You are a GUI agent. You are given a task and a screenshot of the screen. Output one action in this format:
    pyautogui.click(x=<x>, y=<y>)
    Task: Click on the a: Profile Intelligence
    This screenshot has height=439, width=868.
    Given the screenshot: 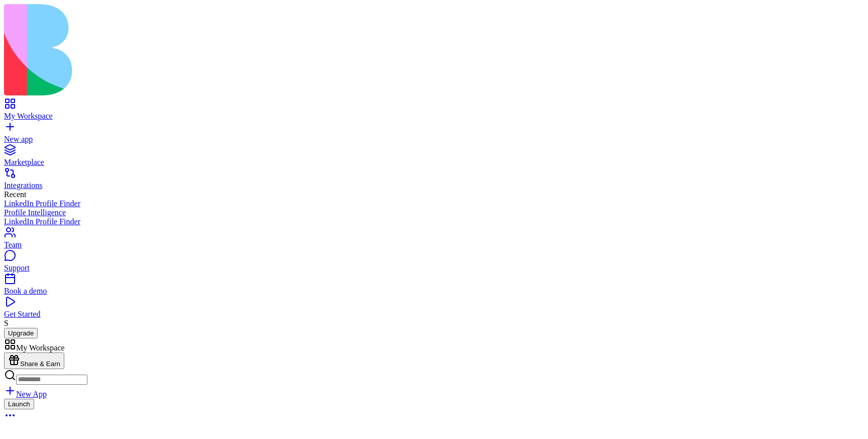 What is the action you would take?
    pyautogui.click(x=434, y=212)
    